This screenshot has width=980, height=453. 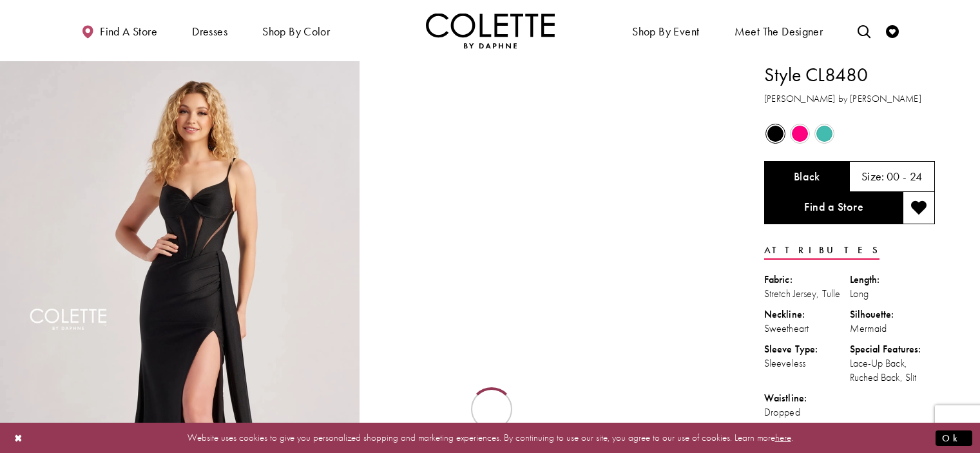 What do you see at coordinates (807, 279) in the screenshot?
I see `div: Fabric:` at bounding box center [807, 279].